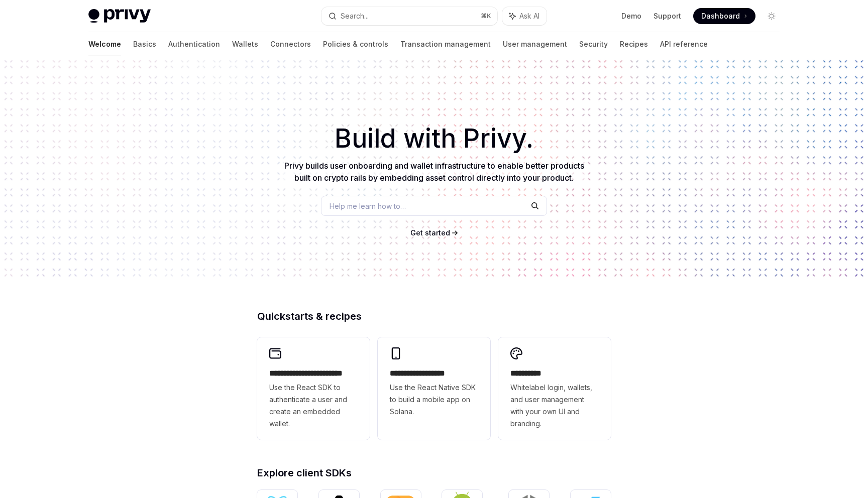 The image size is (868, 498). I want to click on span: Quickstarts & recipes, so click(309, 316).